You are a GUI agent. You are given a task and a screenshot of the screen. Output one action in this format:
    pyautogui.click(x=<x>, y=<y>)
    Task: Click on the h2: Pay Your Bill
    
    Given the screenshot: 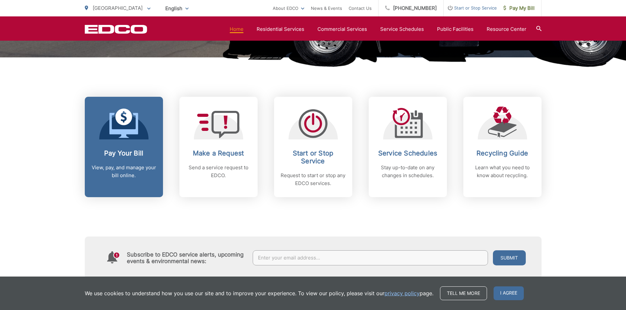 What is the action you would take?
    pyautogui.click(x=124, y=153)
    